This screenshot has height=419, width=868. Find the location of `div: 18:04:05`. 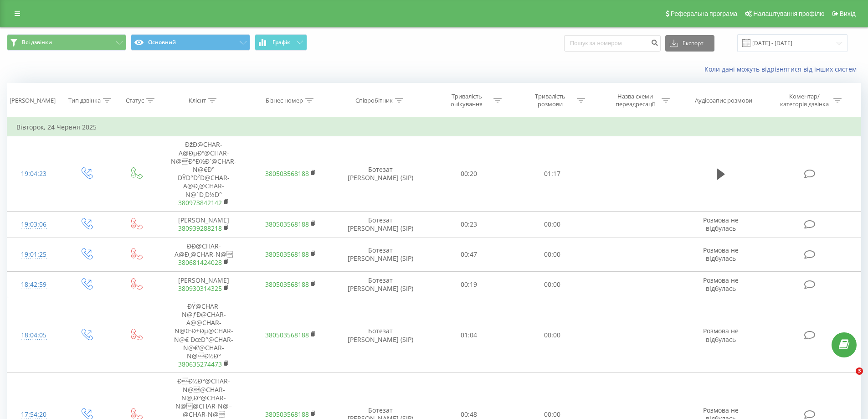

div: 18:04:05 is located at coordinates (33, 335).